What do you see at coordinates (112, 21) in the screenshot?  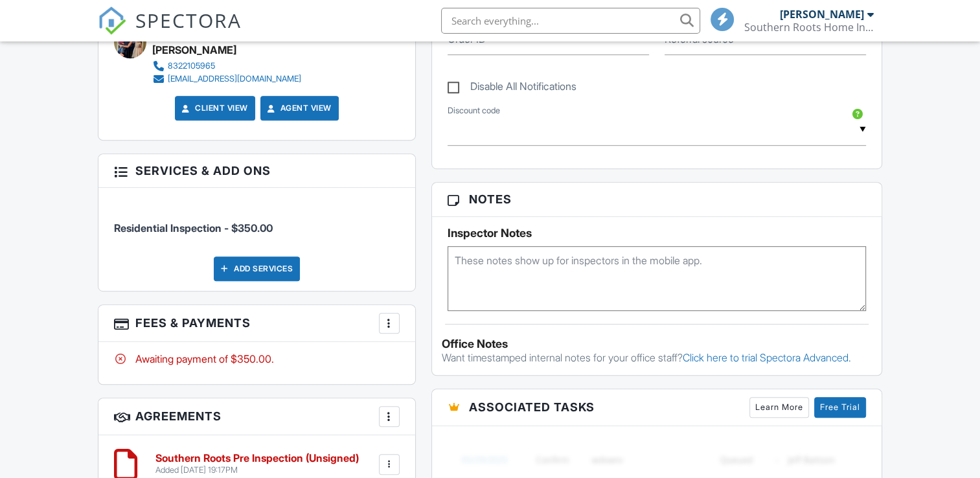 I see `img: The Best Home Inspection Software - Spectora` at bounding box center [112, 21].